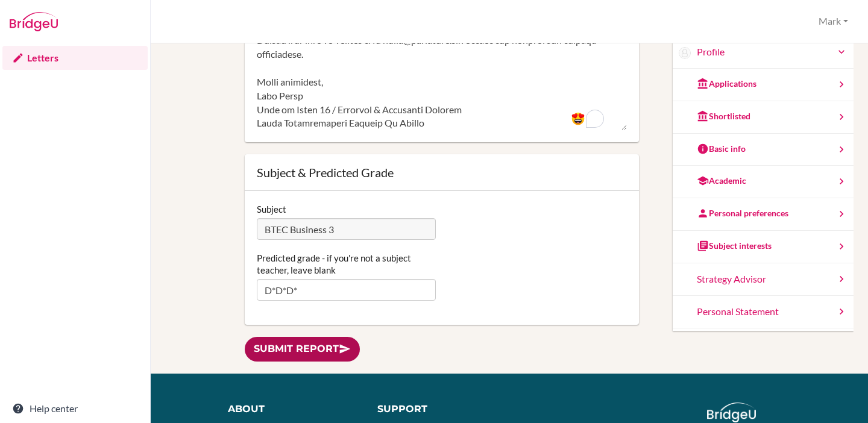  I want to click on img: Bridge-U, so click(34, 22).